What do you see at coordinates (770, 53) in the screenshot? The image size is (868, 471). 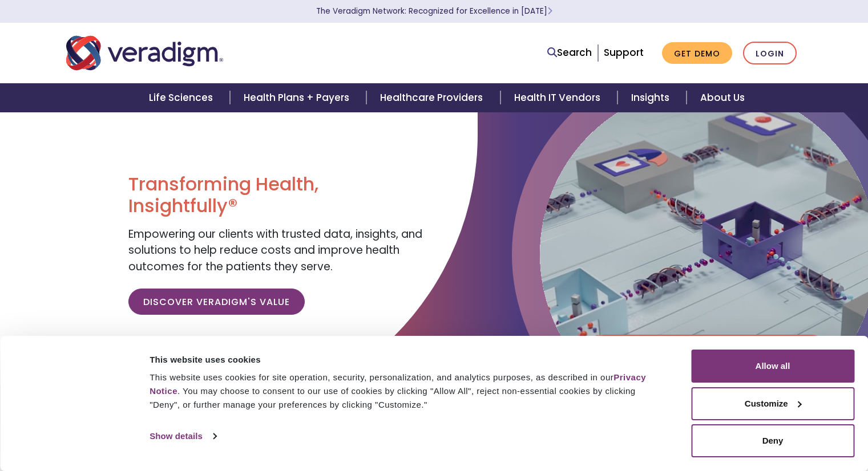 I see `a: Login` at bounding box center [770, 53].